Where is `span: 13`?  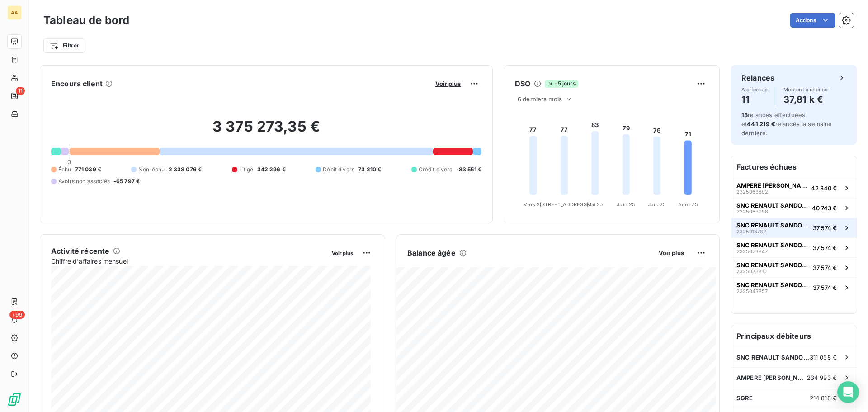
span: 13 is located at coordinates (744, 115).